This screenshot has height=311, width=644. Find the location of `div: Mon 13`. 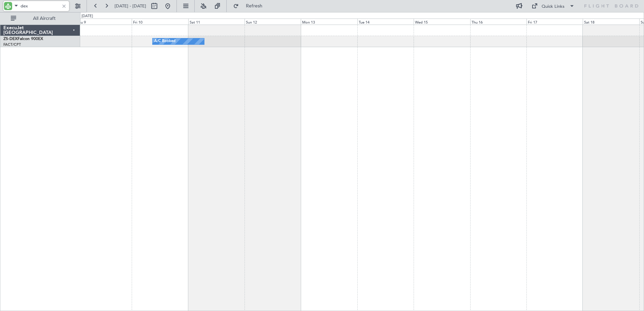

div: Mon 13 is located at coordinates (329, 22).